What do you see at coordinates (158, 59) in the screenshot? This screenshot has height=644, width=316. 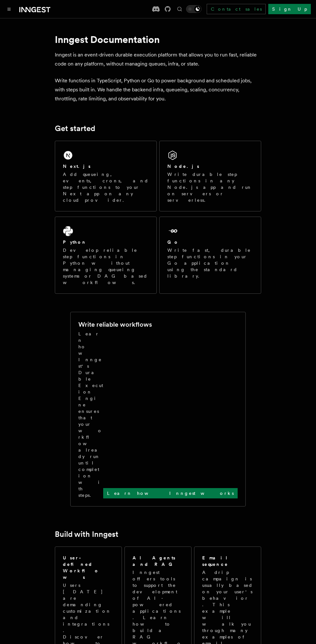 I see `p: Inngest is an event-driven durable execution platform that allows you to run fast, reliable code ...` at bounding box center [158, 59].